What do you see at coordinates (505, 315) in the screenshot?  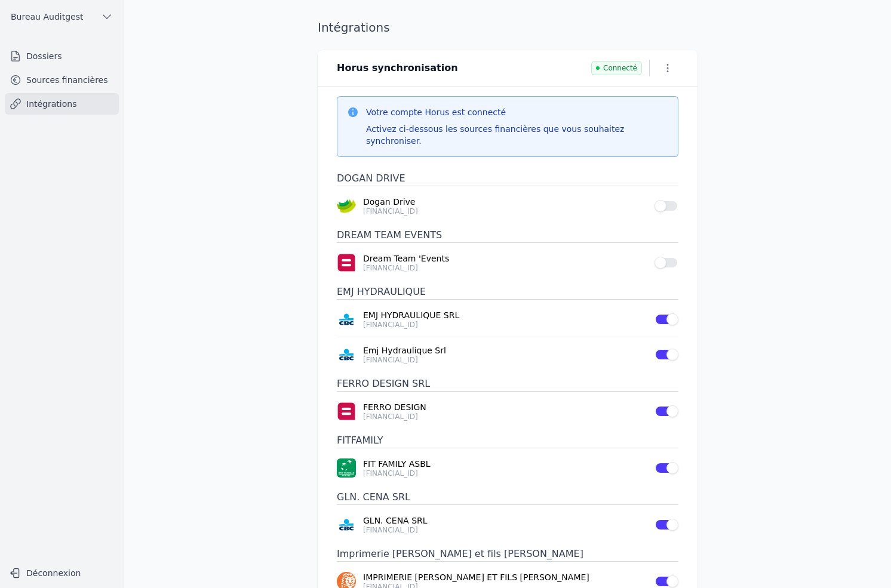 I see `a: EMJ HYDRAULIQUE SRL` at bounding box center [505, 315].